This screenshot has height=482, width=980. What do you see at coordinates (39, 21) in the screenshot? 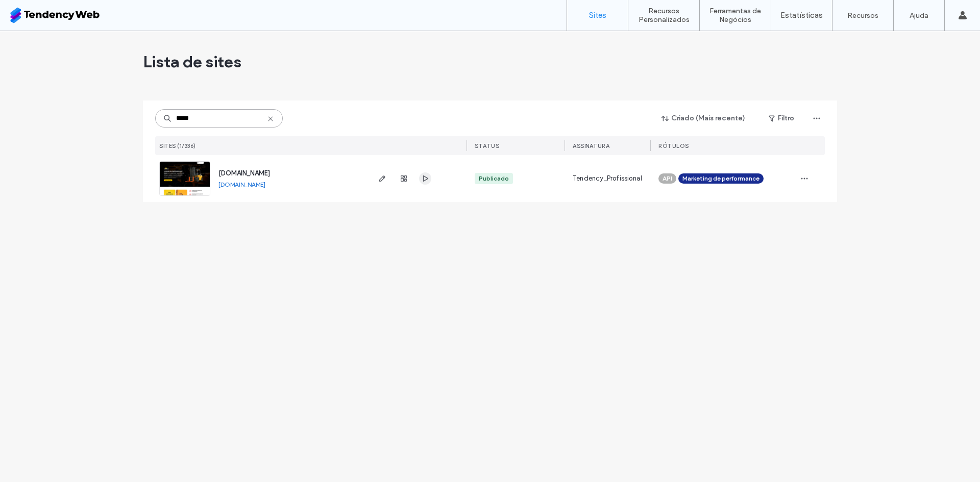
I see `div: v 4.0.25` at bounding box center [39, 21].